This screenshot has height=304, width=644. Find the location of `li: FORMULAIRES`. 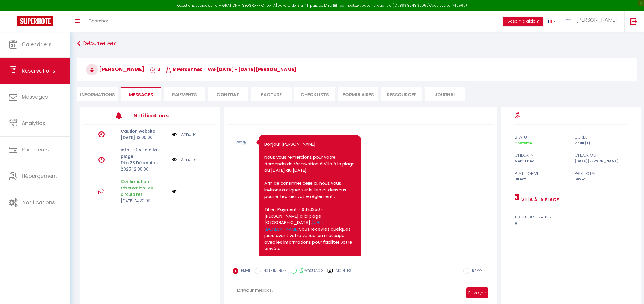

li: FORMULAIRES is located at coordinates (358, 94).